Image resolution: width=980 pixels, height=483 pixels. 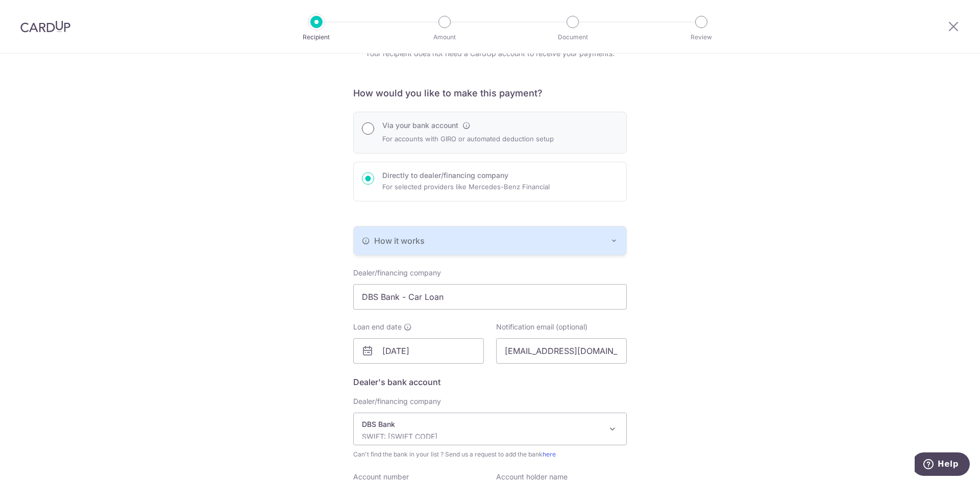 I want to click on input: recipient@email.com, so click(x=562, y=351).